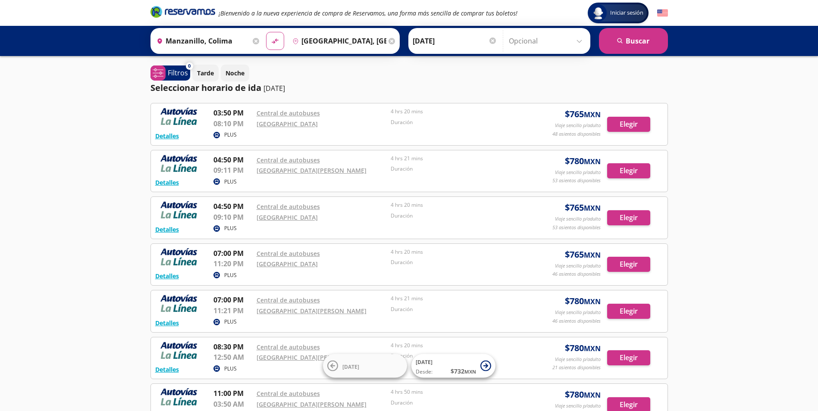  Describe the element at coordinates (235, 73) in the screenshot. I see `button: Noche` at that location.